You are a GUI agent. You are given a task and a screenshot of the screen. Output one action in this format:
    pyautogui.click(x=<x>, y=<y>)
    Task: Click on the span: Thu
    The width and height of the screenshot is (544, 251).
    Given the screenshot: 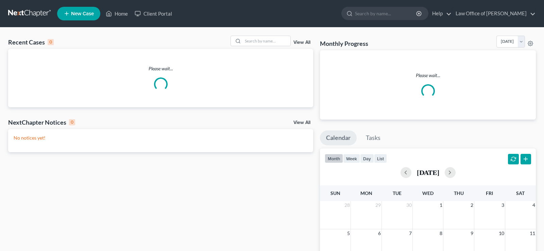 What is the action you would take?
    pyautogui.click(x=459, y=193)
    